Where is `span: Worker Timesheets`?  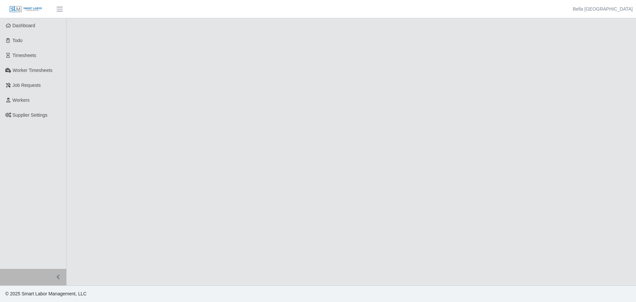
span: Worker Timesheets is located at coordinates (32, 70).